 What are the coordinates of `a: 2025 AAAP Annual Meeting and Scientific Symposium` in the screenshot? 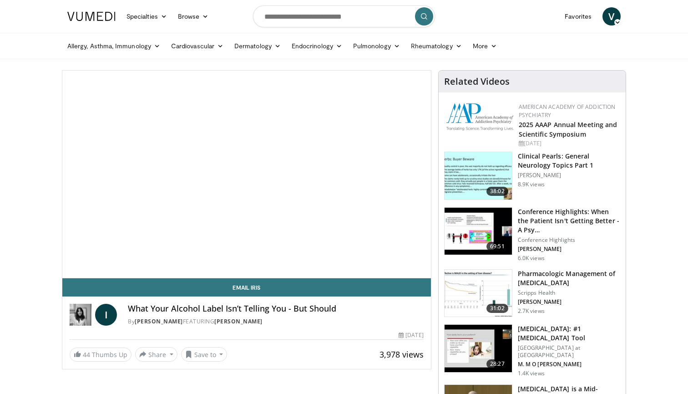 It's located at (568, 129).